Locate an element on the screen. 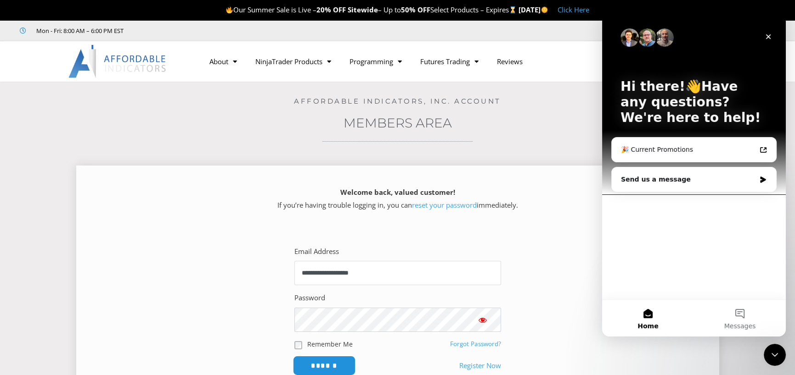 Image resolution: width=795 pixels, height=375 pixels. a: Click Here is located at coordinates (573, 10).